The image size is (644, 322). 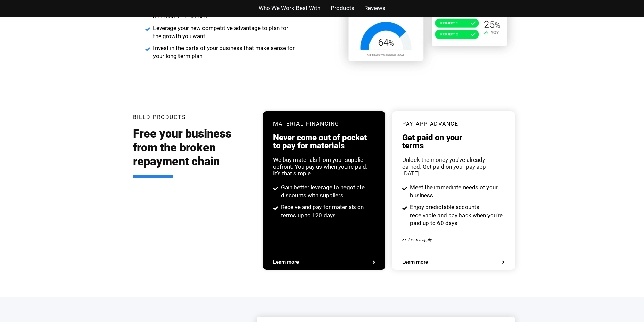 I want to click on h3: Never come out of pocket to pay for materials, so click(x=324, y=142).